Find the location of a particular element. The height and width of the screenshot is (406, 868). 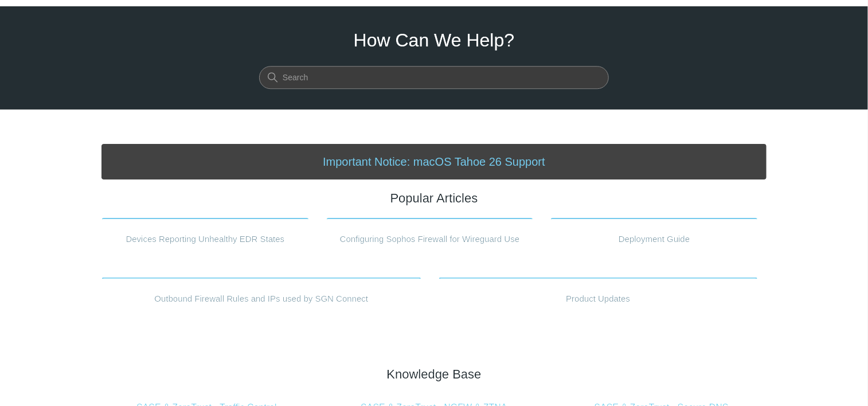

a: Devices Reporting Unhealthy EDR States is located at coordinates (205, 239).